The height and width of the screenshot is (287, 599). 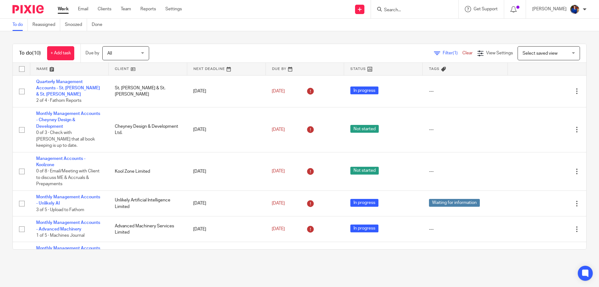 I want to click on a: Snoozed, so click(x=76, y=25).